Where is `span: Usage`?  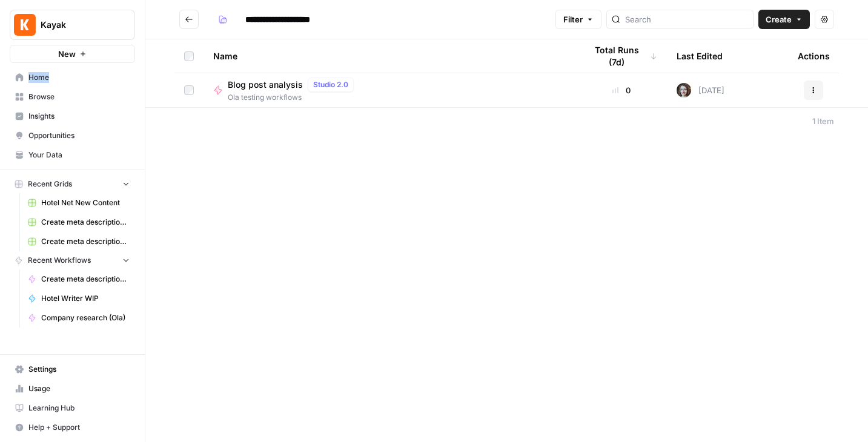
span: Usage is located at coordinates (79, 389).